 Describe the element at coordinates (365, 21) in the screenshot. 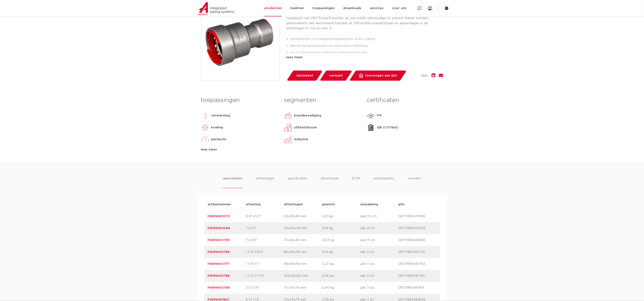

I see `p: VSH PowerPress C9439 is een verloopkoppeling geschikt voor dikwandige buis. Door het toepassen va...` at that location.